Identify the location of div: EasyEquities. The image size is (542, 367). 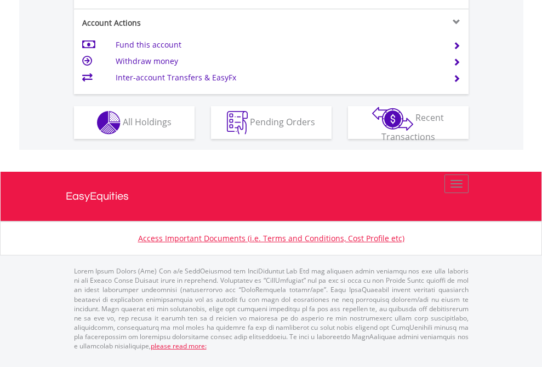
(271, 197).